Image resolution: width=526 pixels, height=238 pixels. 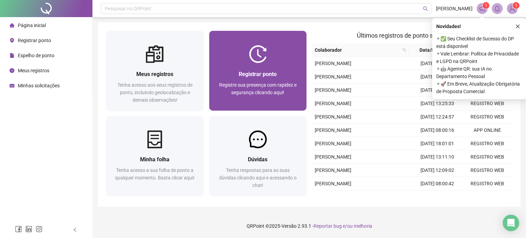 I want to click on a: Minha folhaTenha acesso a sua folha de ponto a qualquer momento. Basta clicar aqui!, so click(x=155, y=156).